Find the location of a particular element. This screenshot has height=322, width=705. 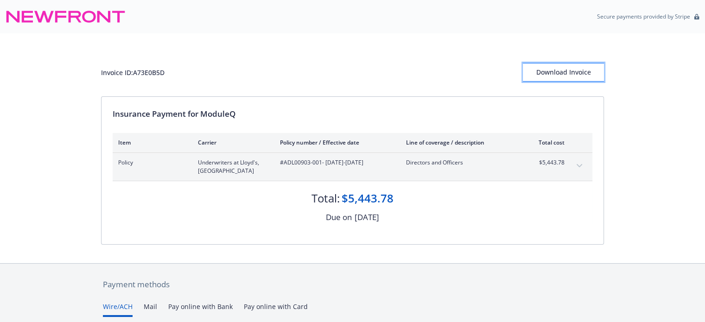

div: Payment methods is located at coordinates (352, 285).